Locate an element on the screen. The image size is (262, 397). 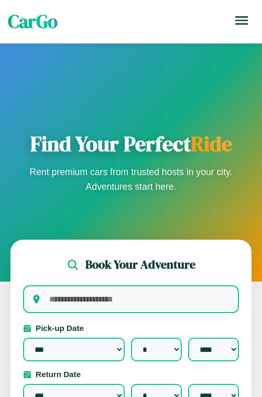
h2: Book Your Adventure is located at coordinates (140, 264).